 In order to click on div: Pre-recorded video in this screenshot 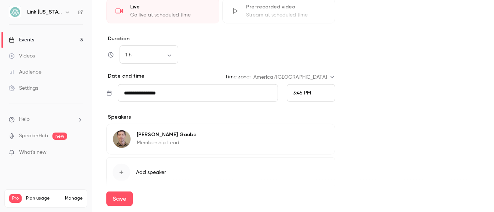, I will do `click(286, 7)`.